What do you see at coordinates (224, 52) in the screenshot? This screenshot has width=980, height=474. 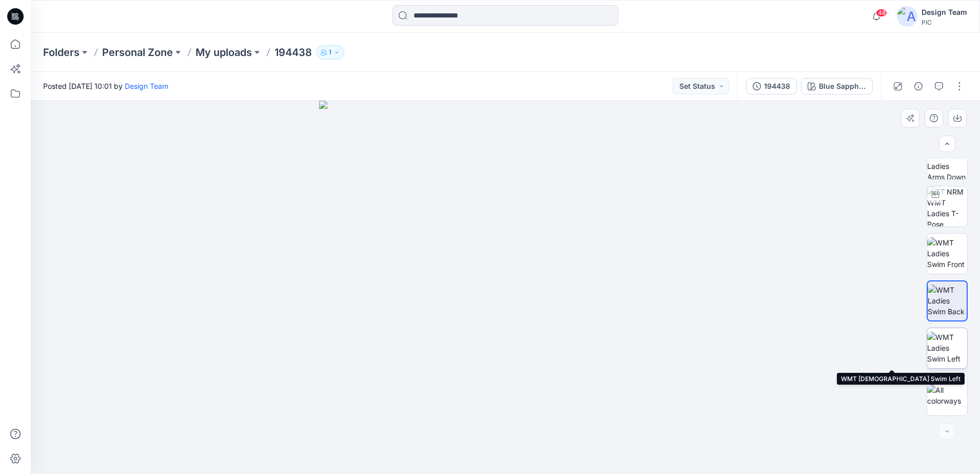 I see `a: My uploads` at bounding box center [224, 52].